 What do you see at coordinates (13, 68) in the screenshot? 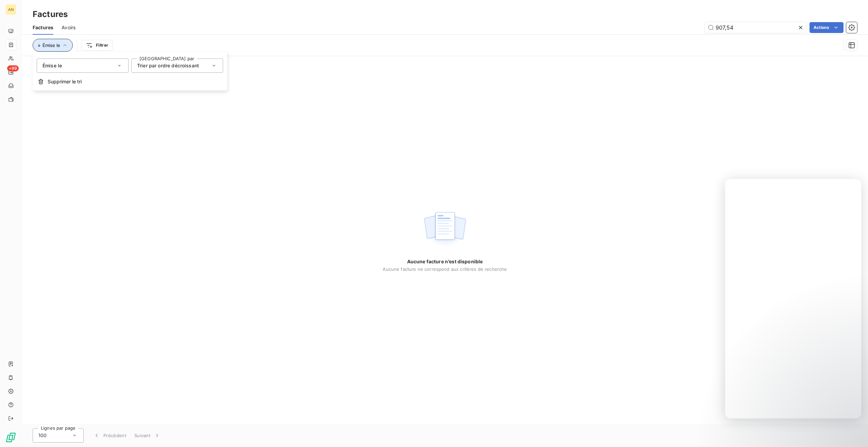
I see `span: +99` at bounding box center [13, 68].